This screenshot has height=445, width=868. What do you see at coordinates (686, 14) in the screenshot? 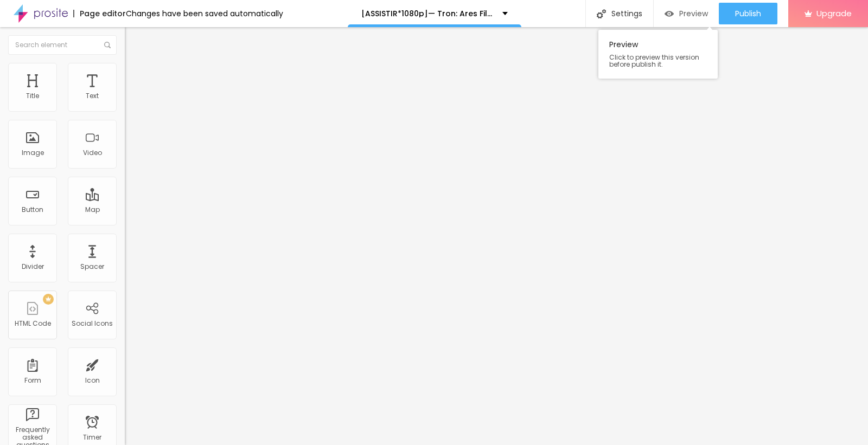
I see `button: Preview` at bounding box center [686, 14].